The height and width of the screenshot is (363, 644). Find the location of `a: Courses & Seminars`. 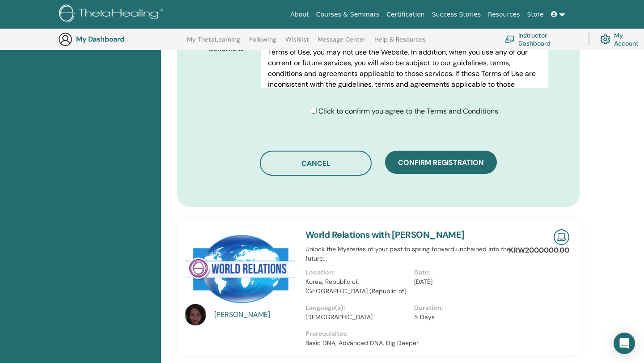

a: Courses & Seminars is located at coordinates (348, 14).